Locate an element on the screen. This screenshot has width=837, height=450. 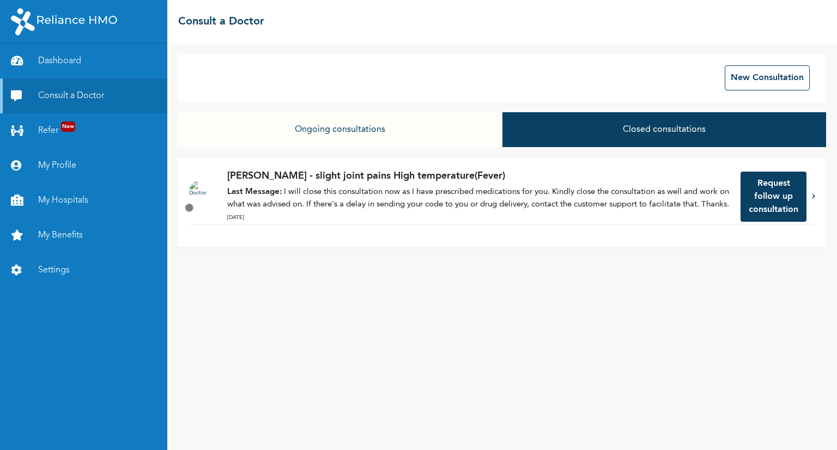
button: Ongoing consultations is located at coordinates (340, 130).